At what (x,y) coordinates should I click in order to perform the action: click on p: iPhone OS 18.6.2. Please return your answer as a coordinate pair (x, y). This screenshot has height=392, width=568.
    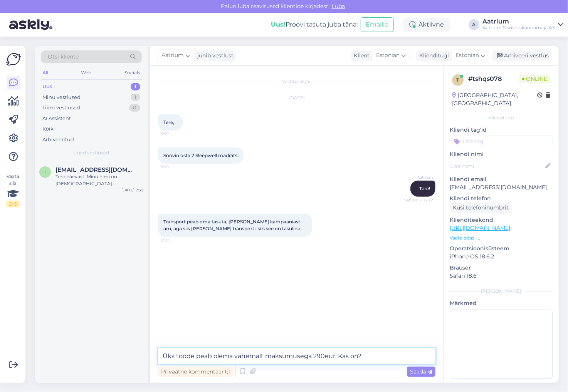
    Looking at the image, I should click on (501, 256).